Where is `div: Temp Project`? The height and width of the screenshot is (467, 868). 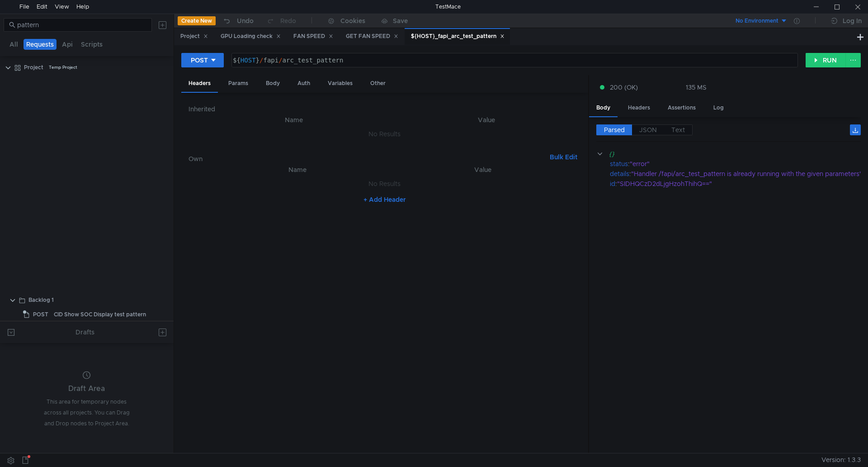
div: Temp Project is located at coordinates (63, 67).